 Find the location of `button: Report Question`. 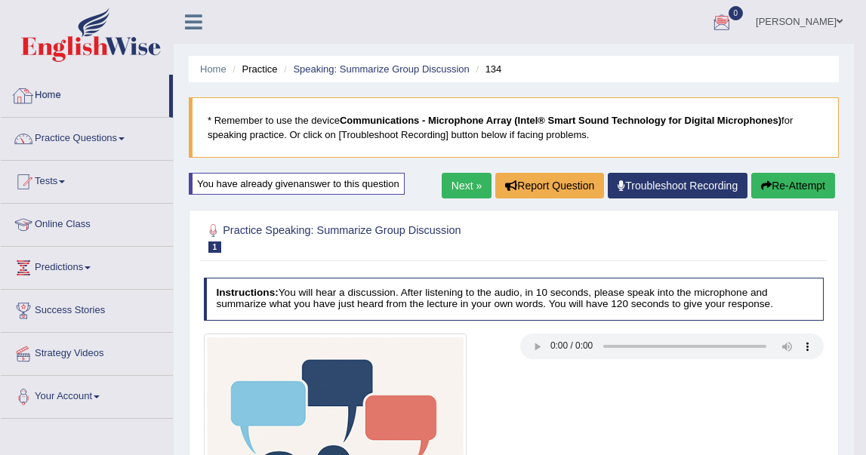

button: Report Question is located at coordinates (549, 186).